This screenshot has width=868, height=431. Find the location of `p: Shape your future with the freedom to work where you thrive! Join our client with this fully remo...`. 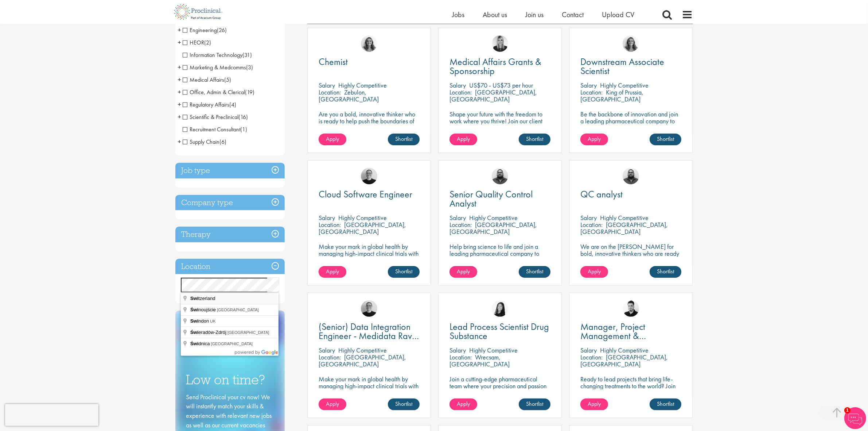

p: Shape your future with the freedom to work where you thrive! Join our client with this fully remo... is located at coordinates (500, 124).